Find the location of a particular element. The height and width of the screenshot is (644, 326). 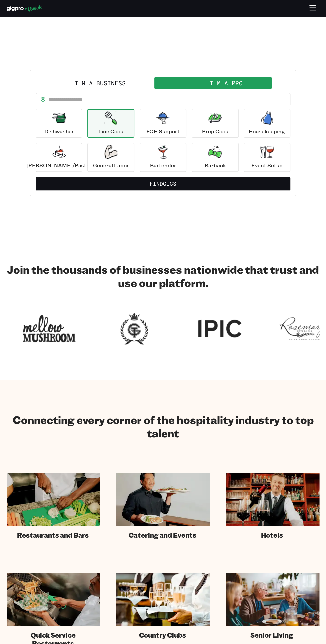

a: Catering and Events is located at coordinates (163, 506).